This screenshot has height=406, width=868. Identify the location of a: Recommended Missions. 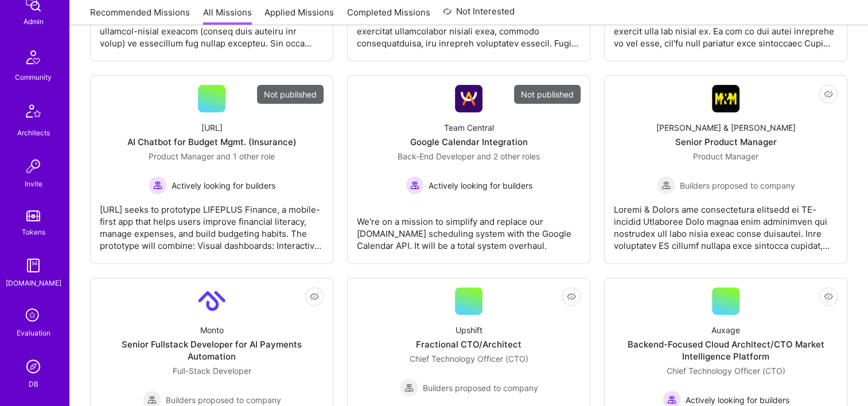
(140, 16).